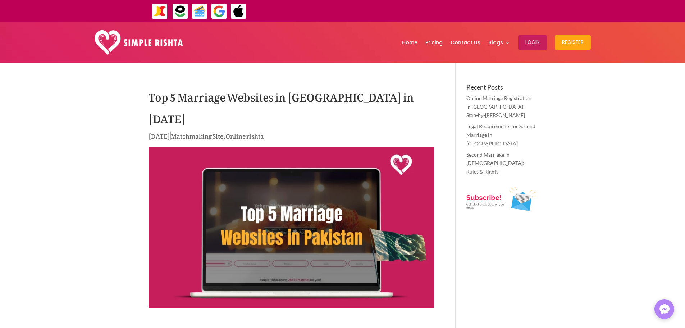 This screenshot has height=328, width=685. What do you see at coordinates (665, 309) in the screenshot?
I see `img: Messenger` at bounding box center [665, 309].